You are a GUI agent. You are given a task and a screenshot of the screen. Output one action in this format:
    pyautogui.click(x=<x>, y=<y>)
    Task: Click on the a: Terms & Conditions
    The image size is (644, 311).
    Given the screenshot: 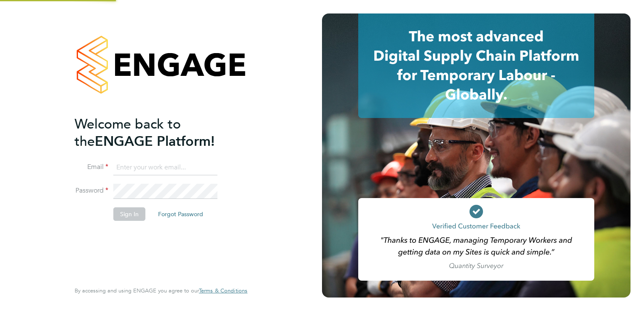 What is the action you would take?
    pyautogui.click(x=223, y=291)
    